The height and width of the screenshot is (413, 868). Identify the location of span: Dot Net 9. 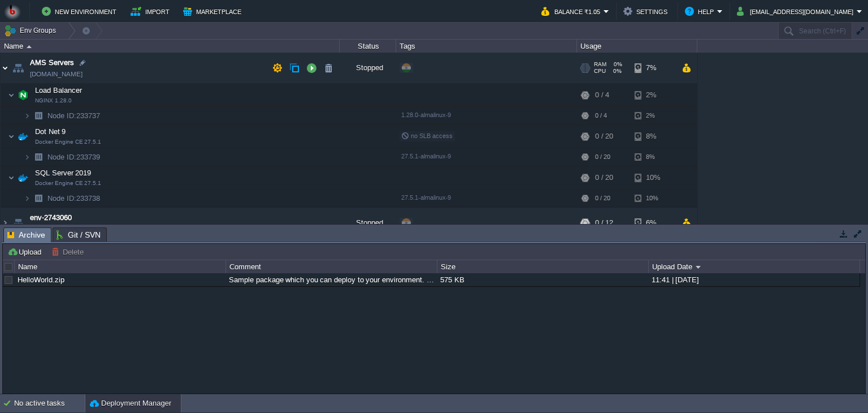
(50, 131).